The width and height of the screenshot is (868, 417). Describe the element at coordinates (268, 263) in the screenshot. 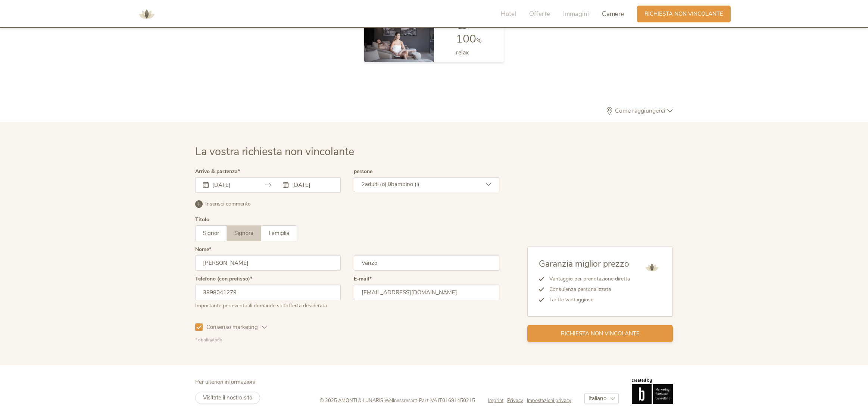

I see `input: Nome` at that location.